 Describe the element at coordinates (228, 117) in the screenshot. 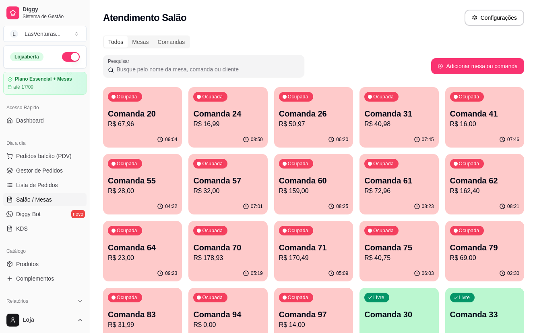

I see `button: OcupadaComanda 24R$ 16,9908:50` at that location.